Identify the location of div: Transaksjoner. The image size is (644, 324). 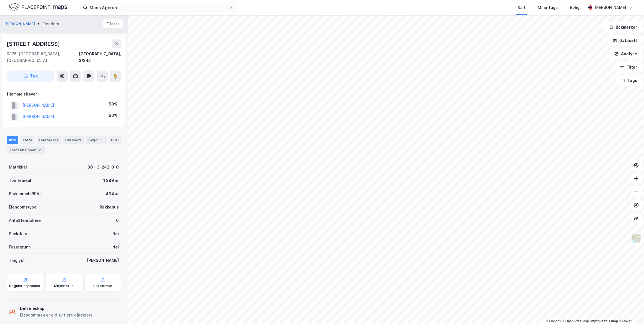
(26, 150).